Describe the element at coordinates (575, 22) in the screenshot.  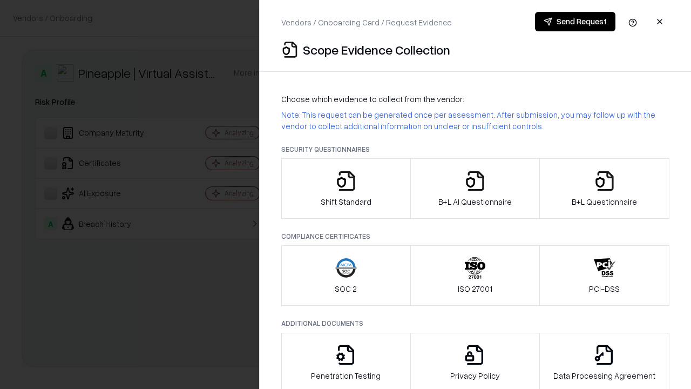
I see `button: Send Request` at that location.